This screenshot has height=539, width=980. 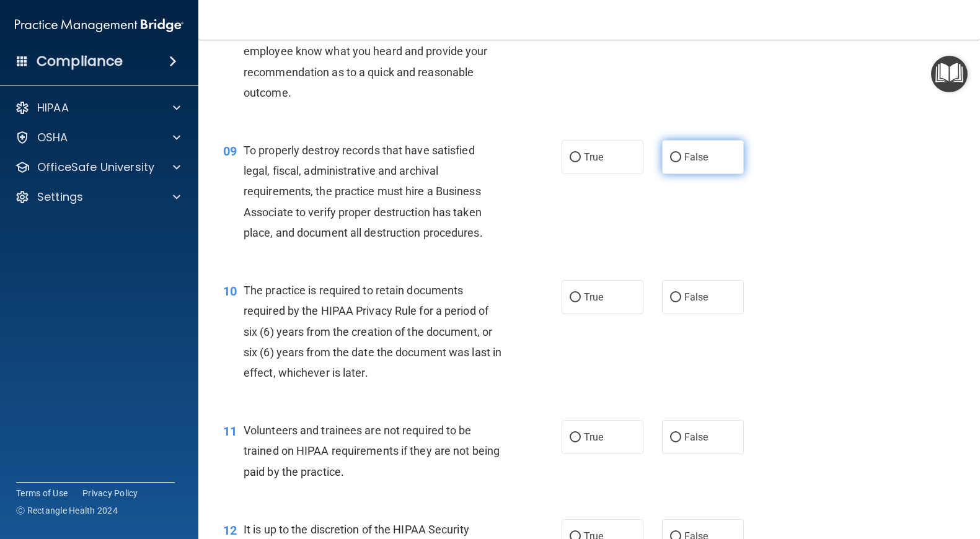 I want to click on span: 11, so click(x=230, y=431).